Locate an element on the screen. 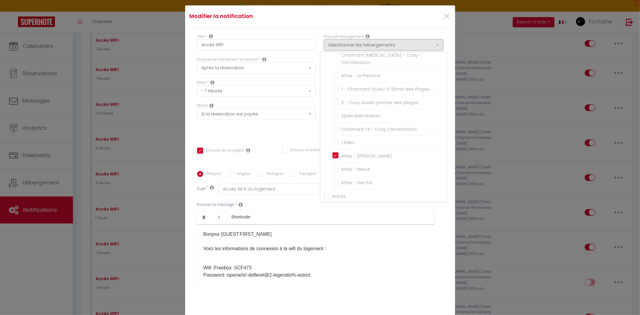 The image size is (640, 315). label: Sujet is located at coordinates (202, 189).